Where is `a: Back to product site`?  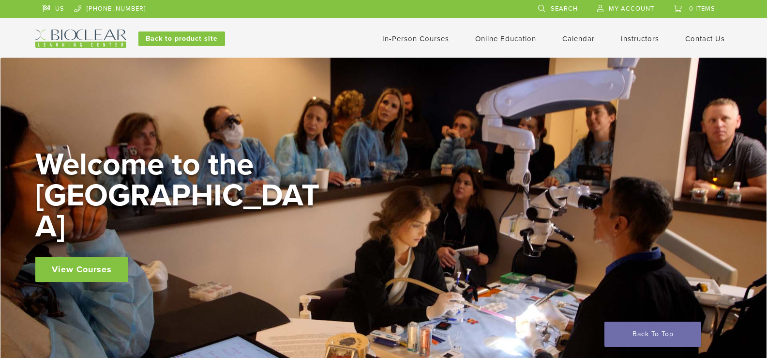
a: Back to product site is located at coordinates (181, 39).